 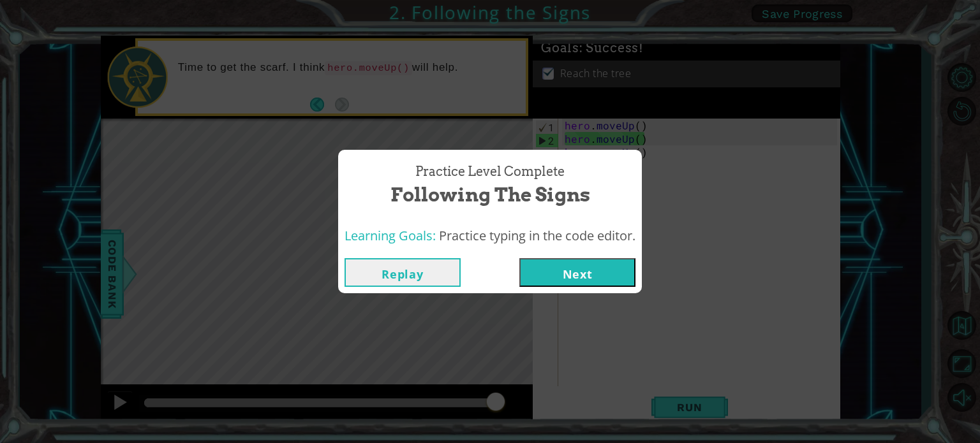 What do you see at coordinates (490, 171) in the screenshot?
I see `span: Practice Level Complete` at bounding box center [490, 171].